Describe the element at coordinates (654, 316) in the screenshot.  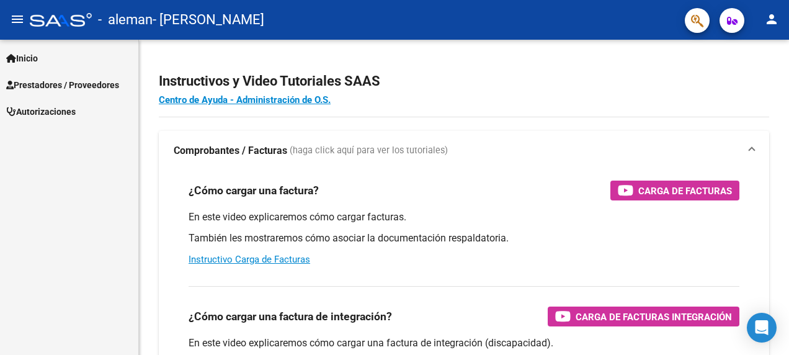
I see `span: Carga de Facturas Integración` at that location.